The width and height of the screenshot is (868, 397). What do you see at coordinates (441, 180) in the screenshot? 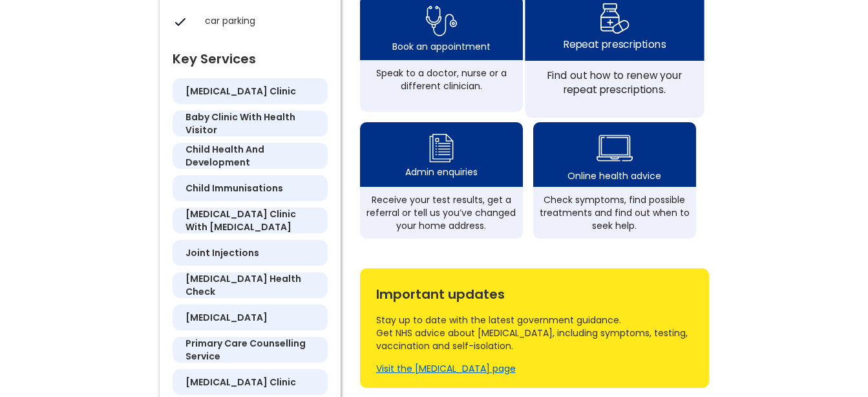
I see `a: admin enquiry iconAdmin enquiriesReceive your test results, get a referral or tell us you’ve chan...` at bounding box center [441, 180].